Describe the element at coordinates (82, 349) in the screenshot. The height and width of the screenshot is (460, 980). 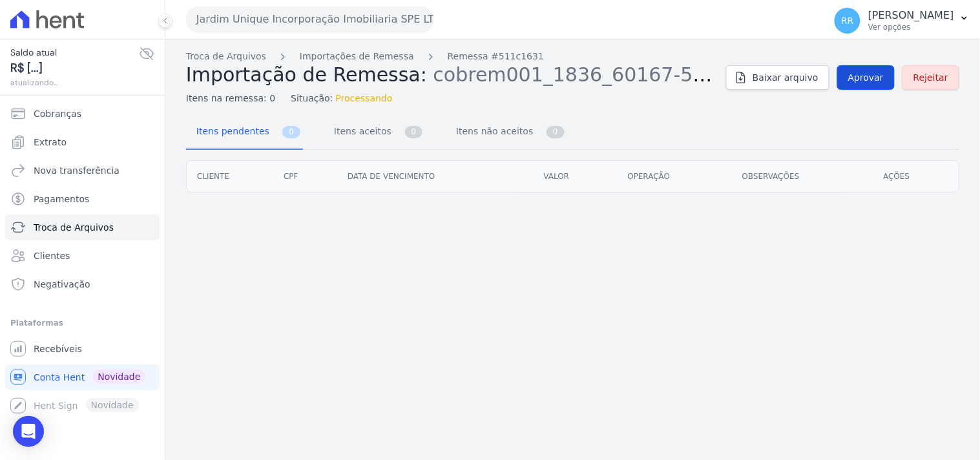
I see `a: Recebíveis` at that location.